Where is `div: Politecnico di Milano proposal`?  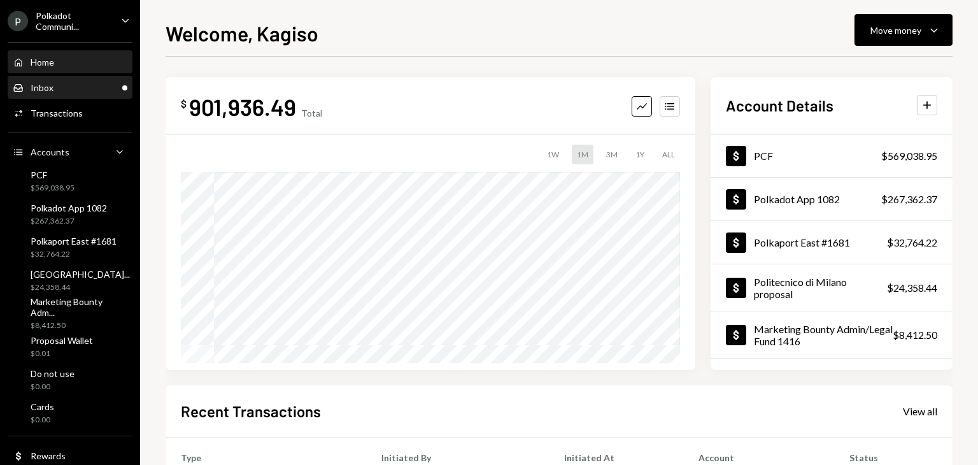
div: Politecnico di Milano proposal is located at coordinates (820, 288).